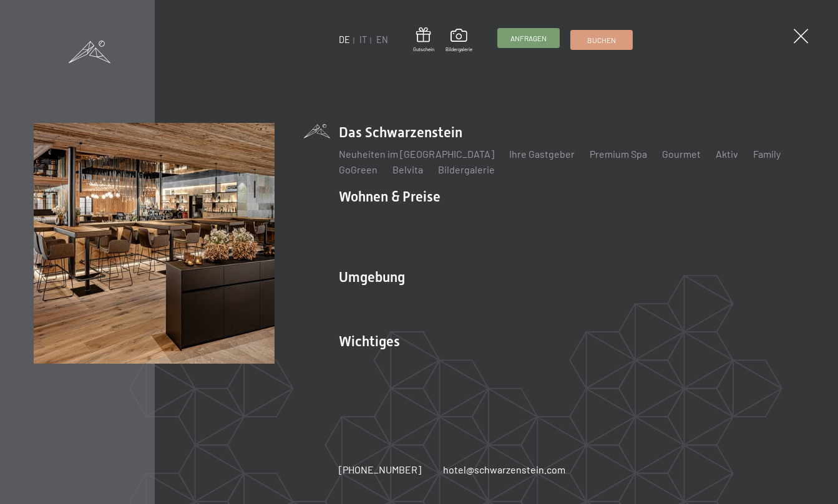 The image size is (838, 504). Describe the element at coordinates (618, 153) in the screenshot. I see `a: Premium Spa` at that location.